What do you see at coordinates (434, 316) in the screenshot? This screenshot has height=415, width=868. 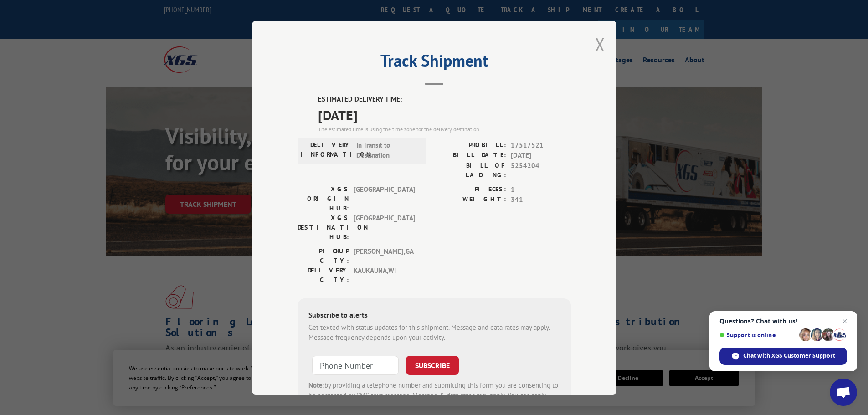 I see `div: Subscribe to alerts` at bounding box center [434, 316].